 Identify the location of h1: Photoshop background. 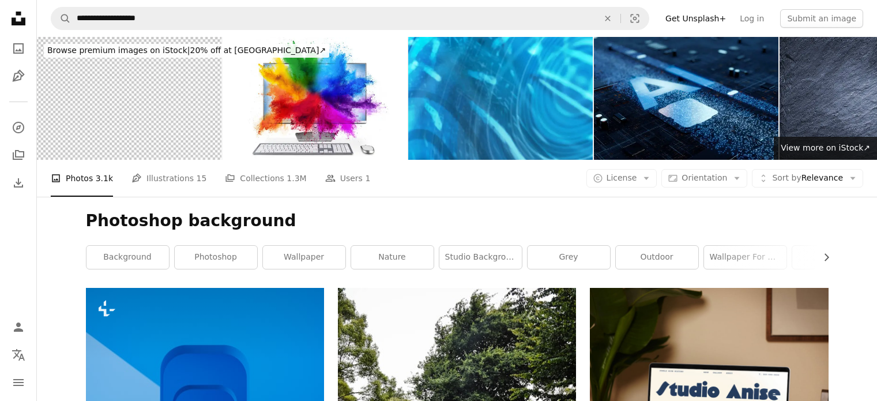
(457, 221).